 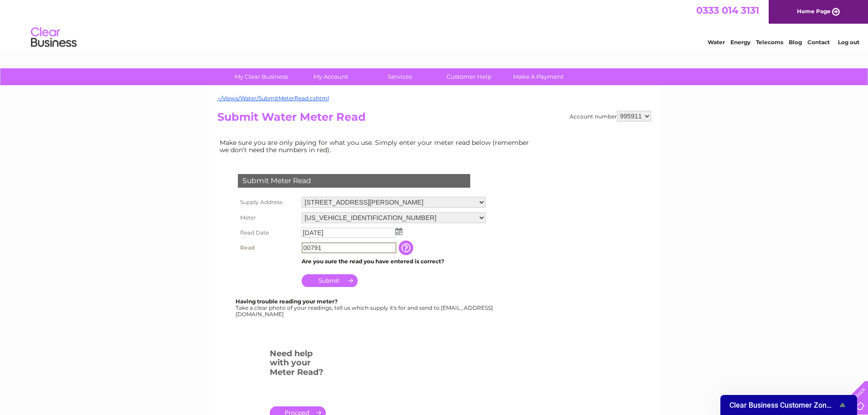 What do you see at coordinates (538, 76) in the screenshot?
I see `a: Make A Payment` at bounding box center [538, 76].